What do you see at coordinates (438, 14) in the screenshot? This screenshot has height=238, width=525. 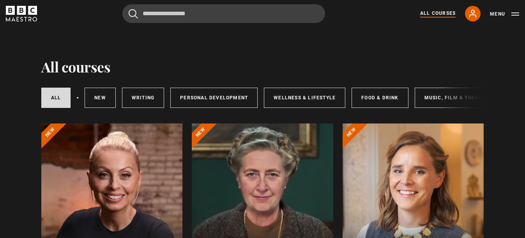 I see `a: All Courses` at bounding box center [438, 14].